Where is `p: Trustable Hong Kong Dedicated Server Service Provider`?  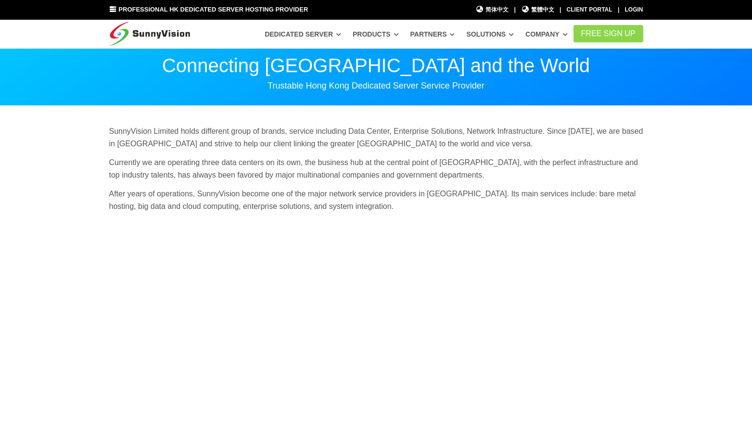
p: Trustable Hong Kong Dedicated Server Service Provider is located at coordinates (376, 86).